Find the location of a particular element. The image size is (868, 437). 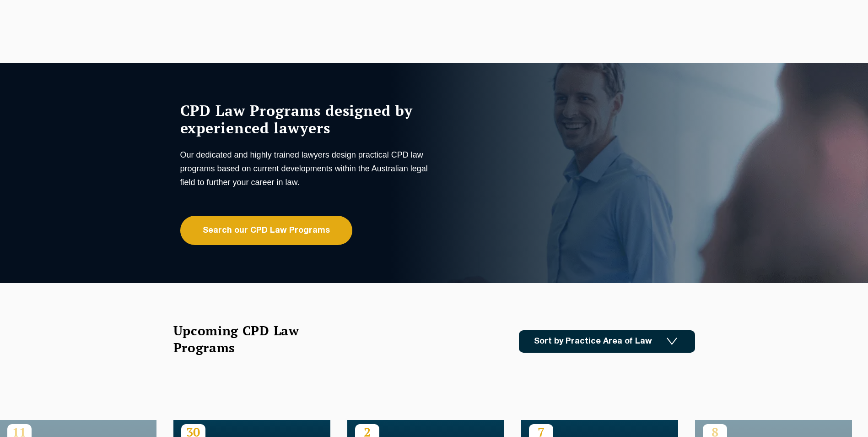

h2: Upcoming CPD Law Programs is located at coordinates (248, 339).